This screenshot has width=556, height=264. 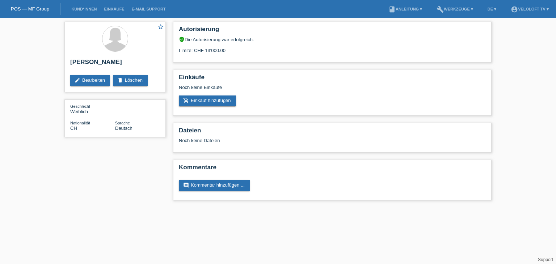 I want to click on a: Support, so click(x=545, y=260).